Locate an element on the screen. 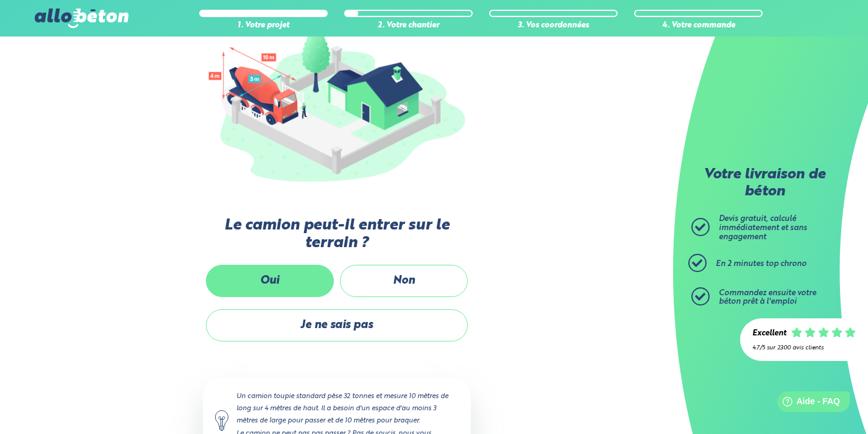  span: Aide - FAQ is located at coordinates (58, 15).